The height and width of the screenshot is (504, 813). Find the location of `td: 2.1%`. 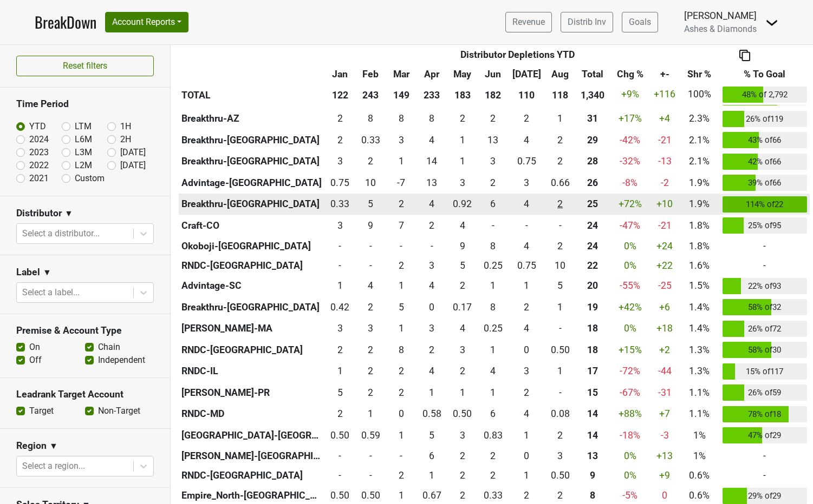

td: 2.1% is located at coordinates (699, 162).